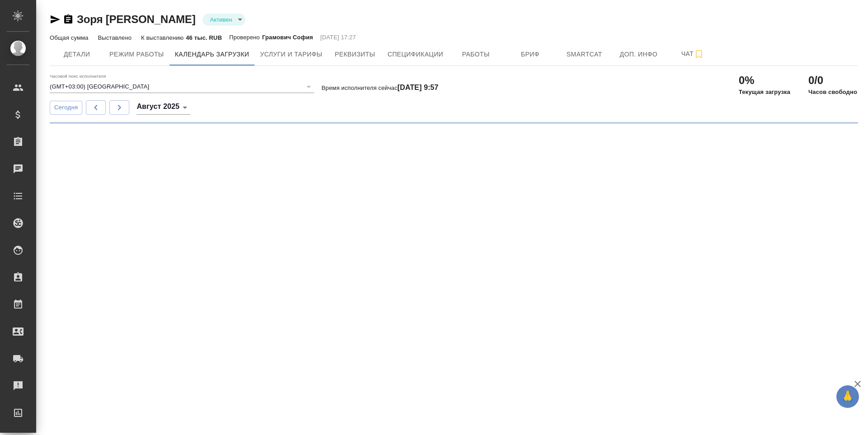  What do you see at coordinates (288, 37) in the screenshot?
I see `p: Грамович София` at bounding box center [288, 37].